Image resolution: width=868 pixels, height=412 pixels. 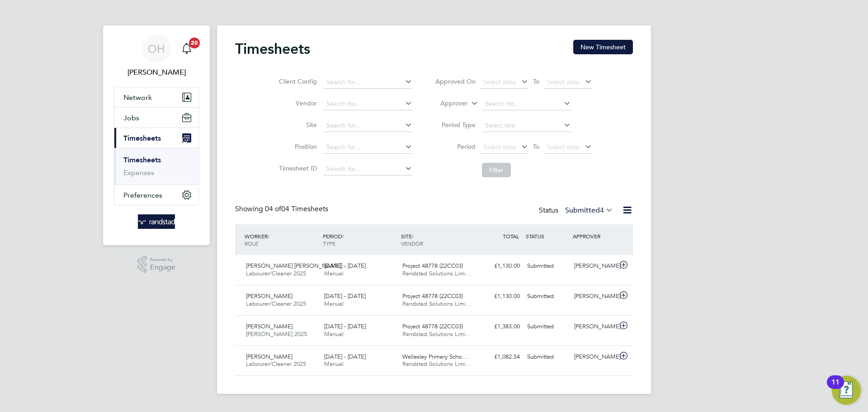 I want to click on label: Approver, so click(x=447, y=103).